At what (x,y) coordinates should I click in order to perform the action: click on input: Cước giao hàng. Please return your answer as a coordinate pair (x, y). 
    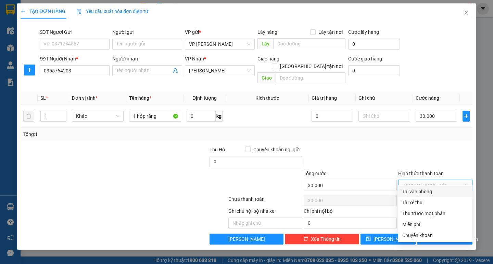
    Looking at the image, I should click on (374, 71).